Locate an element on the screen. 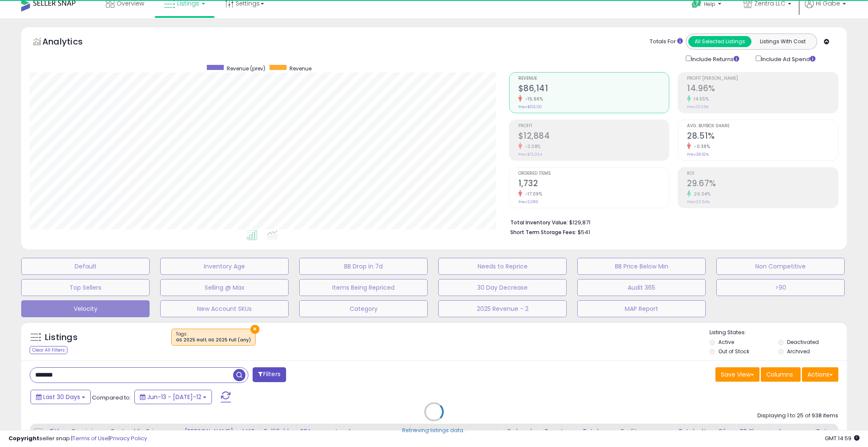 Image resolution: width=868 pixels, height=447 pixels. button: Top Sellers is located at coordinates (85, 288).